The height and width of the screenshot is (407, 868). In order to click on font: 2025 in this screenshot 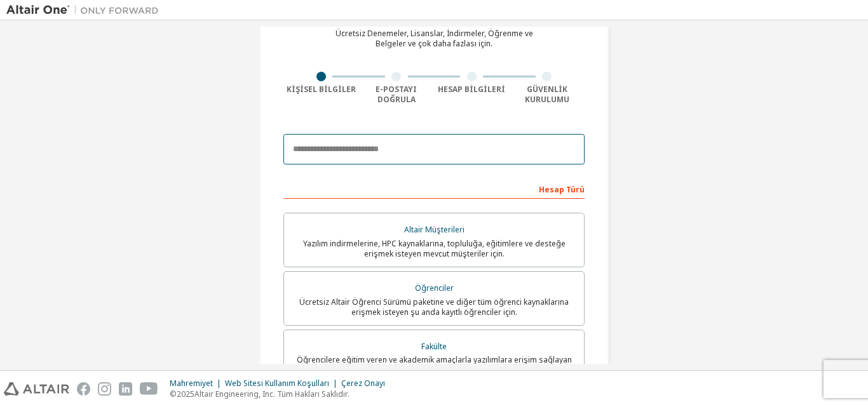, I will do `click(186, 394)`.